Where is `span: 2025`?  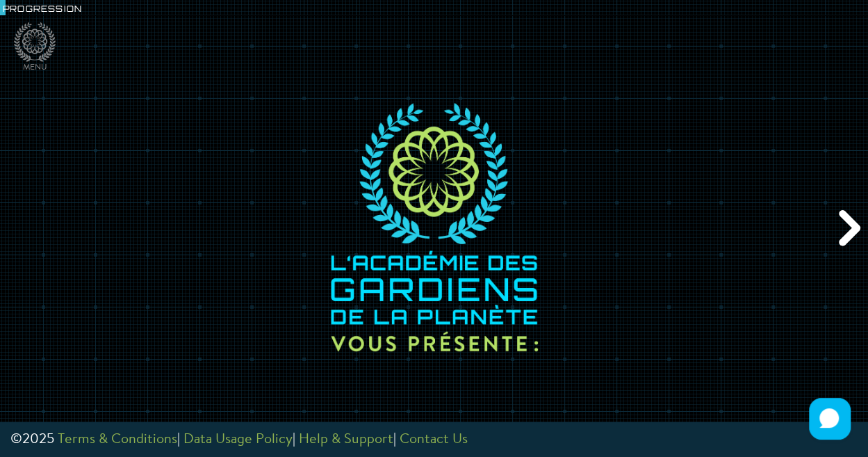
span: 2025 is located at coordinates (38, 439).